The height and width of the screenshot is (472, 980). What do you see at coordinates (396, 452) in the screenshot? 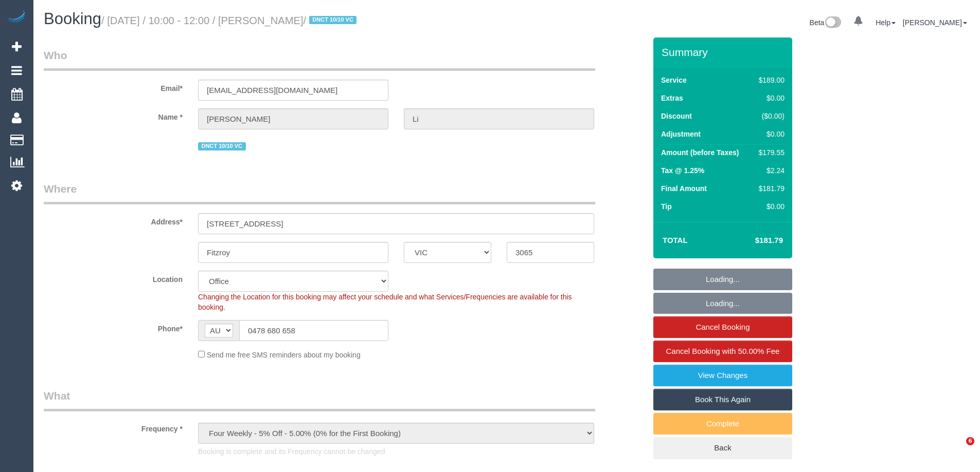
I see `p: Booking is complete and its Frequency cannot be changed` at bounding box center [396, 452].